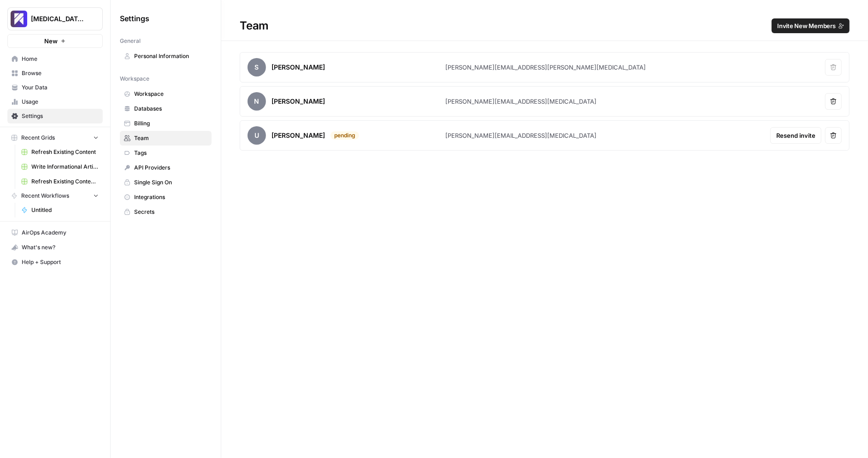 The width and height of the screenshot is (868, 458). What do you see at coordinates (65, 210) in the screenshot?
I see `span: Untitled` at bounding box center [65, 210].